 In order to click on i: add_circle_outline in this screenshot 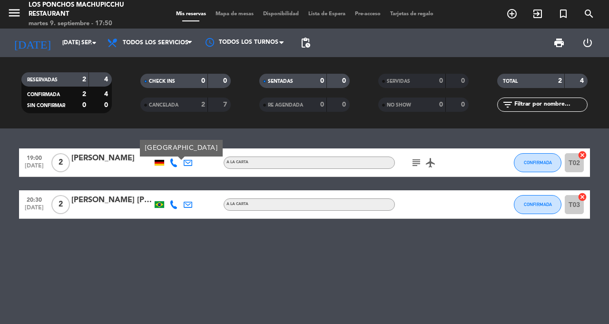, I will do `click(512, 14)`.